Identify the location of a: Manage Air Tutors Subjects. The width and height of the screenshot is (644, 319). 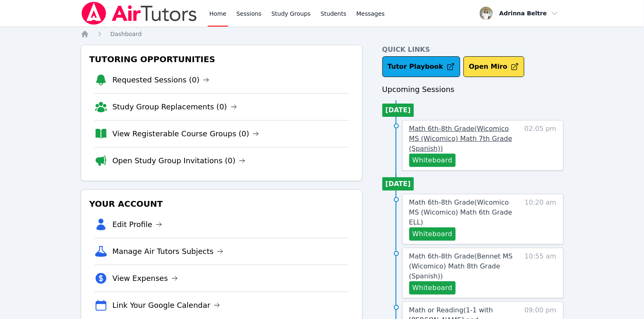
(168, 251).